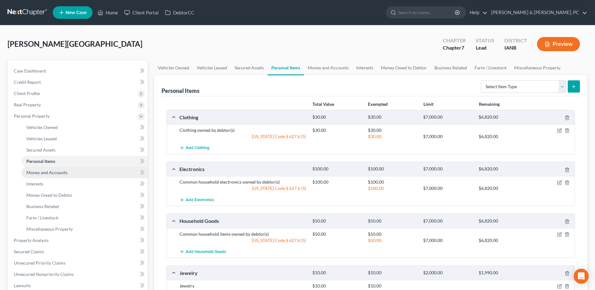 This screenshot has height=290, width=595. I want to click on span: Vehicles Leased, so click(41, 138).